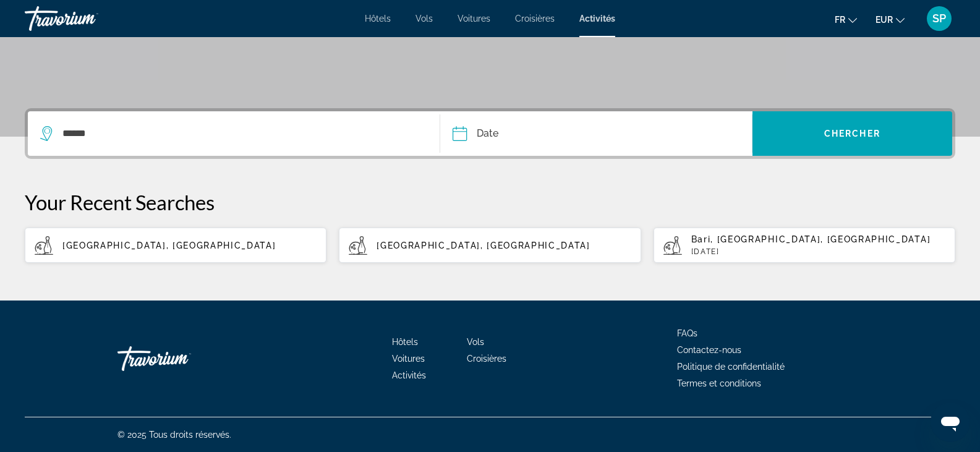  I want to click on span: SP, so click(939, 19).